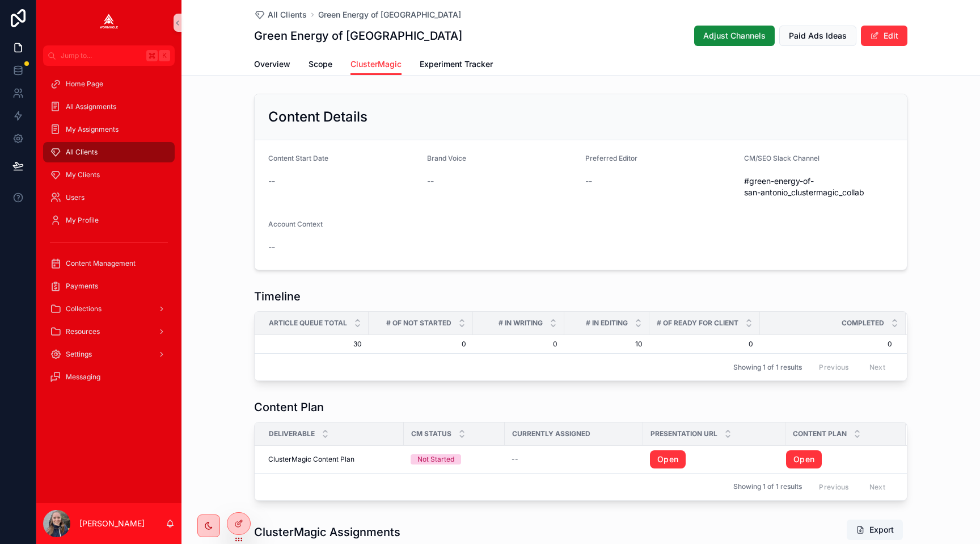 The image size is (980, 544). What do you see at coordinates (101, 56) in the screenshot?
I see `span: Jump to...` at bounding box center [101, 56].